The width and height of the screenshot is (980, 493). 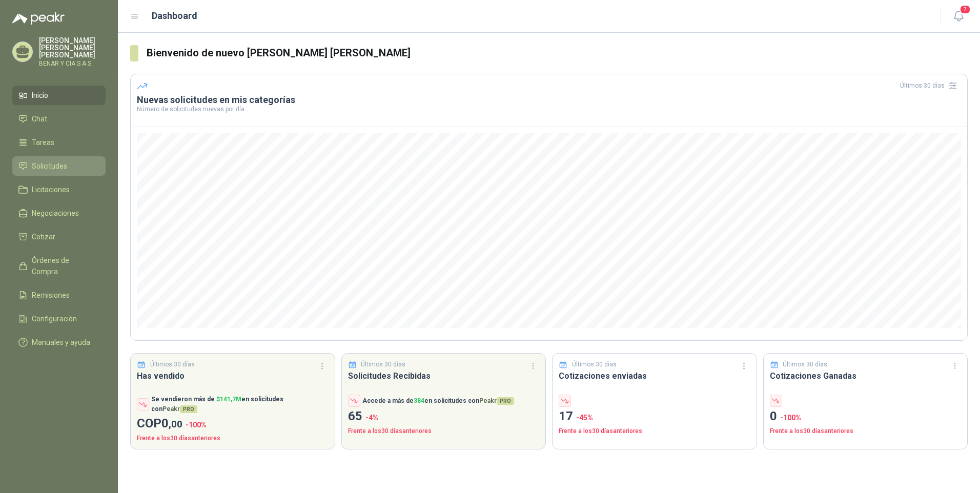 I want to click on span: Chat, so click(x=40, y=119).